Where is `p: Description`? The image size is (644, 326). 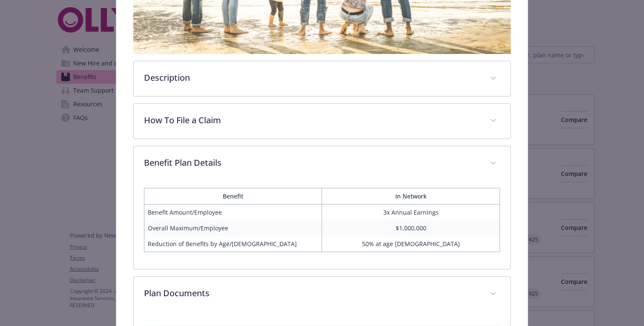 p: Description is located at coordinates (312, 78).